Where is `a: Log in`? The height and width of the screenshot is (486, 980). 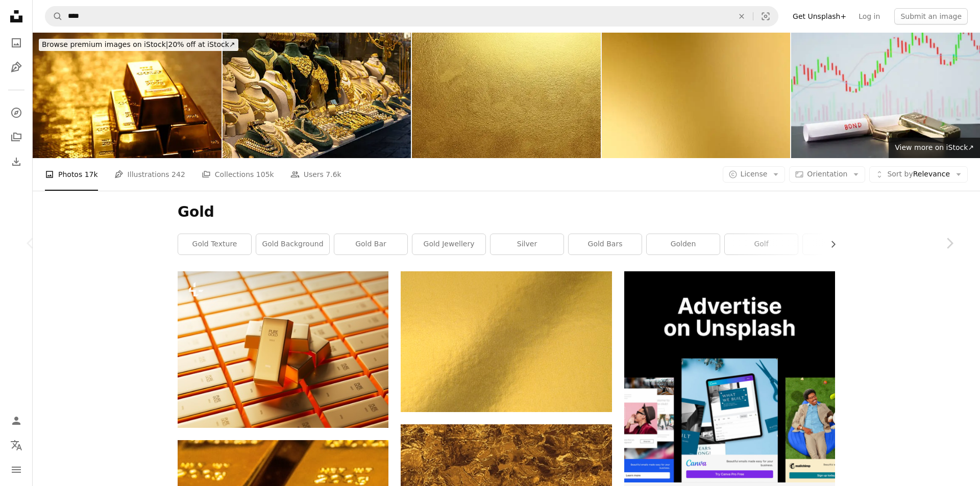
a: Log in is located at coordinates (869, 16).